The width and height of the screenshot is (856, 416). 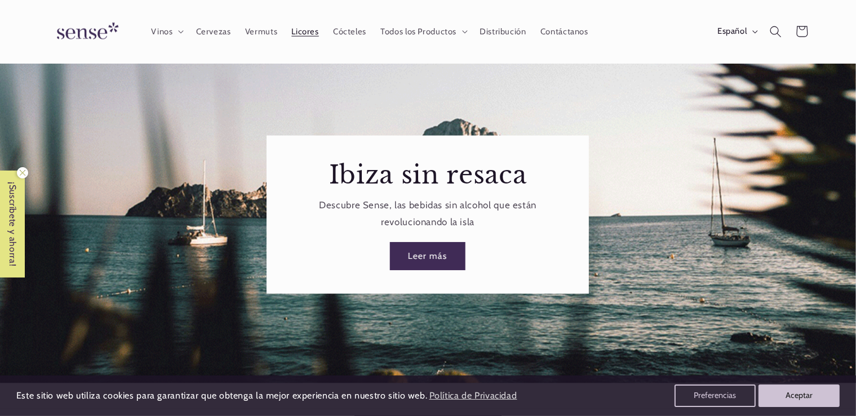 I want to click on a: Cervezas, so click(x=213, y=32).